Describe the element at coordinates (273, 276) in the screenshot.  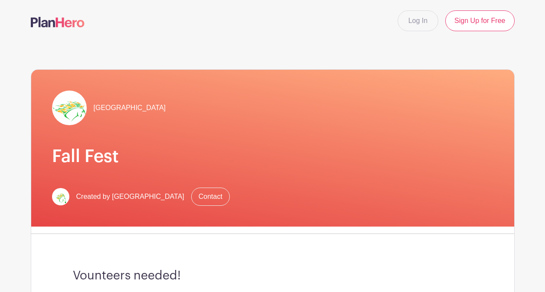
I see `h3: Vounteers needed!` at that location.